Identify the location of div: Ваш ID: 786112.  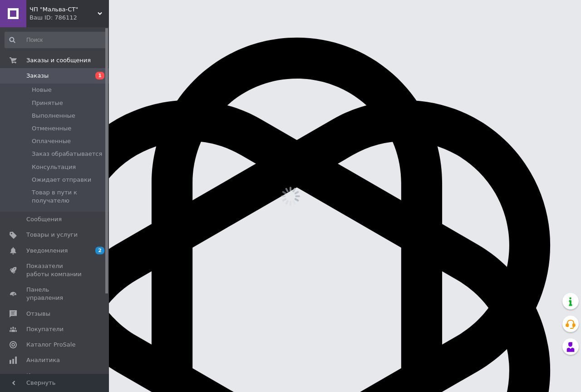
(69, 17).